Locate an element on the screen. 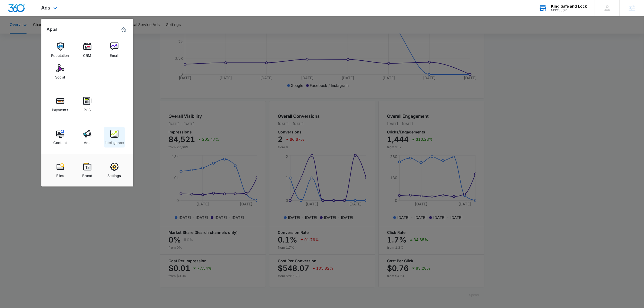  a: CRM is located at coordinates (87, 50).